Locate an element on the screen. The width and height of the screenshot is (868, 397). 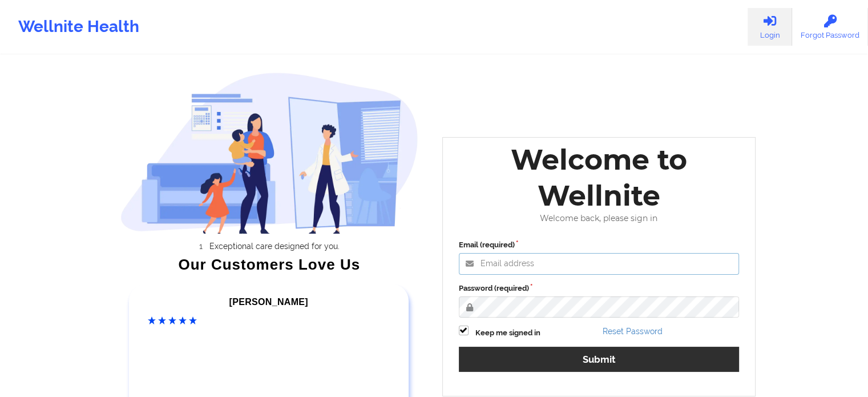
label: Password (required) is located at coordinates (599, 289).